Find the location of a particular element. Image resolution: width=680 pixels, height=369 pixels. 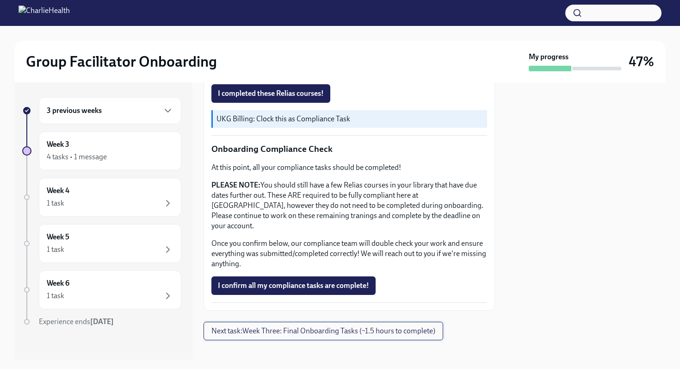

button: I completed these Relias courses! is located at coordinates (271, 94).